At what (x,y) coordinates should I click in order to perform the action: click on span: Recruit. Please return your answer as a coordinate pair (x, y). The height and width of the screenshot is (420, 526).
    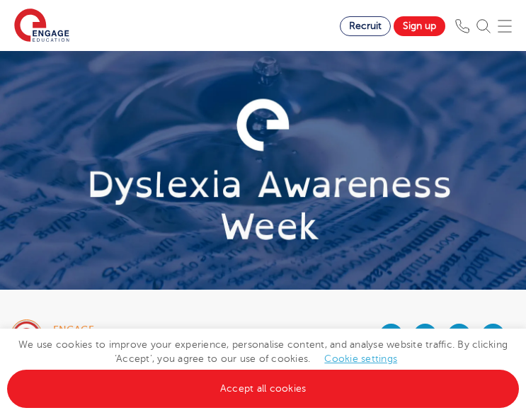
    Looking at the image, I should click on (366, 26).